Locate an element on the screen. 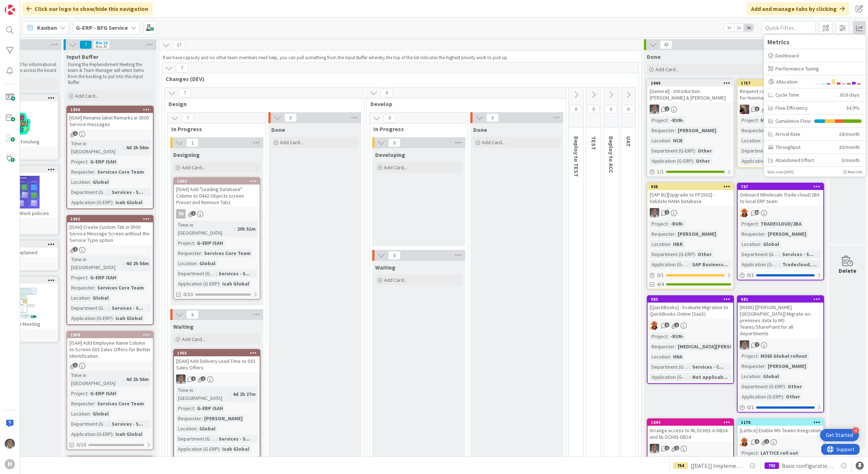  div: 1040 is located at coordinates (690, 83).